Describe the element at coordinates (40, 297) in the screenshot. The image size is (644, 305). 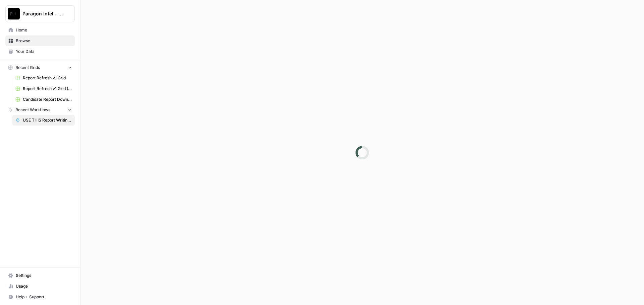
I see `button: Help + Support` at that location.